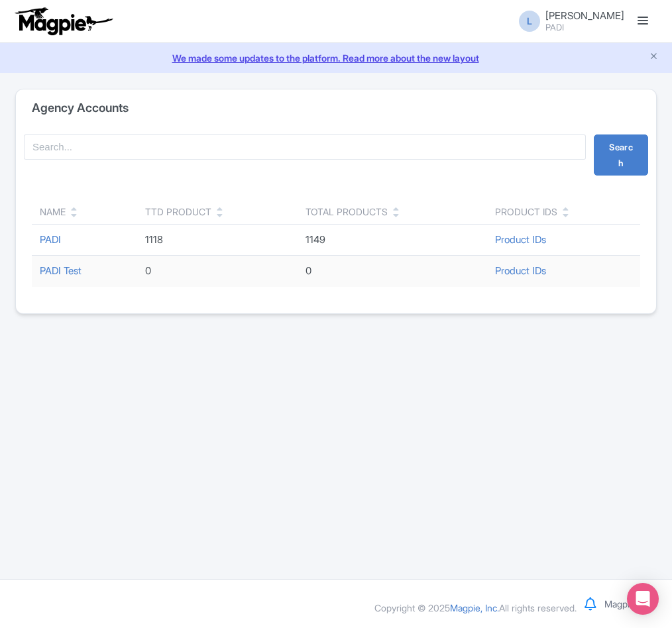 The width and height of the screenshot is (672, 628). Describe the element at coordinates (529, 21) in the screenshot. I see `span: L` at that location.